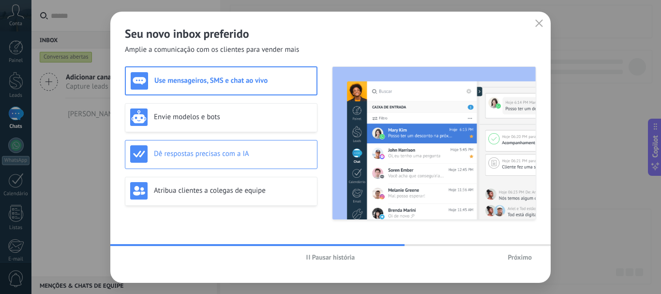 The image size is (661, 294). I want to click on h3: Envie modelos e bots, so click(233, 117).